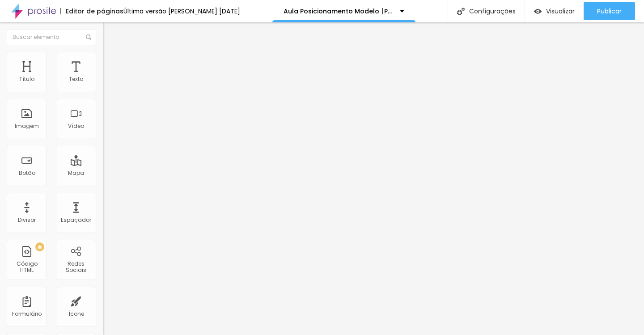  Describe the element at coordinates (609, 11) in the screenshot. I see `span: Publicar` at that location.